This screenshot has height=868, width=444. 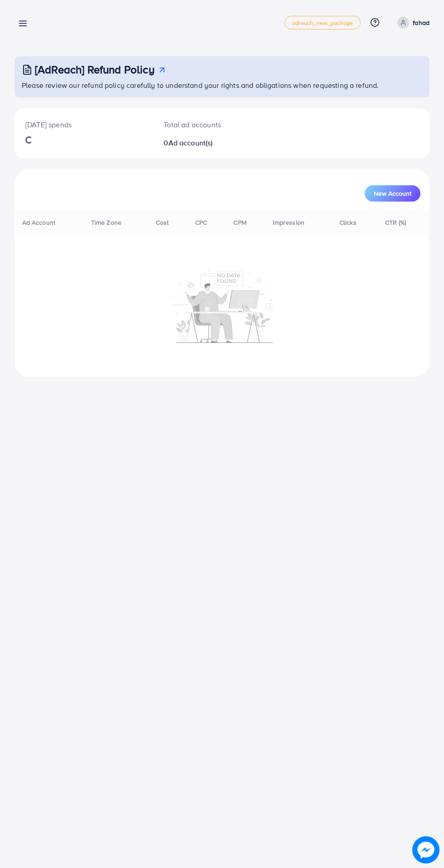 I want to click on p: Please review our refund policy carefully to understand your rights and obligations when requesti..., so click(x=223, y=85).